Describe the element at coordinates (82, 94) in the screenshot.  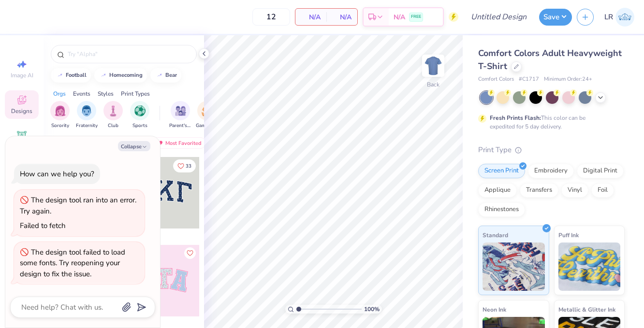
I see `div: Events` at that location.